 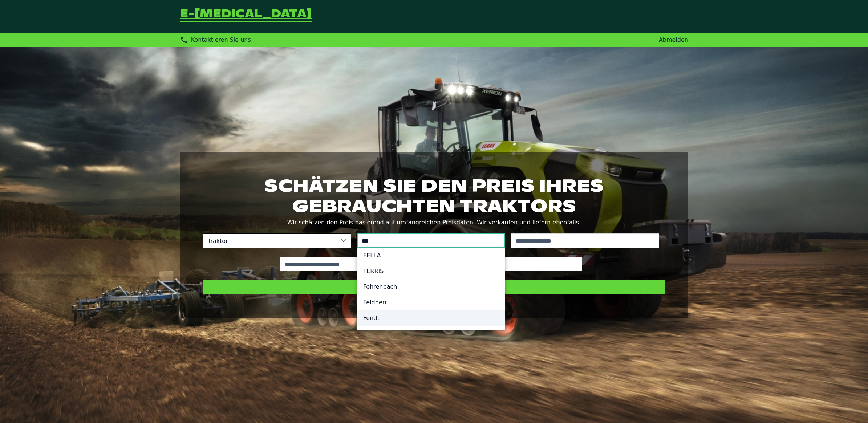 I want to click on li: Feldherr, so click(x=431, y=302).